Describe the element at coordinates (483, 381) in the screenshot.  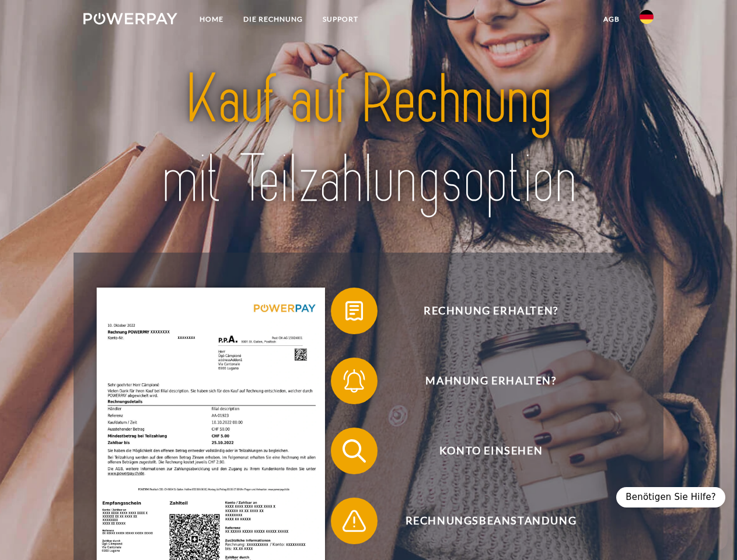
I see `button: Mahnung erhalten?` at that location.